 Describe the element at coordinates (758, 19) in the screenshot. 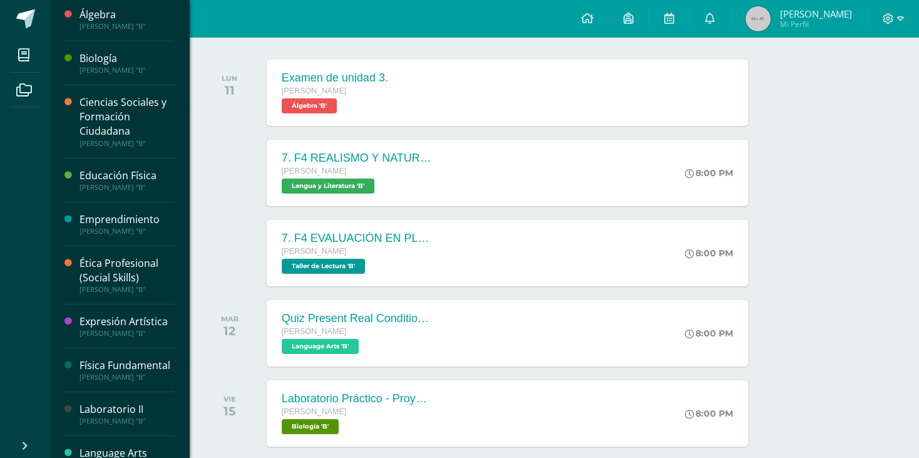

I see `img: 45x45` at that location.